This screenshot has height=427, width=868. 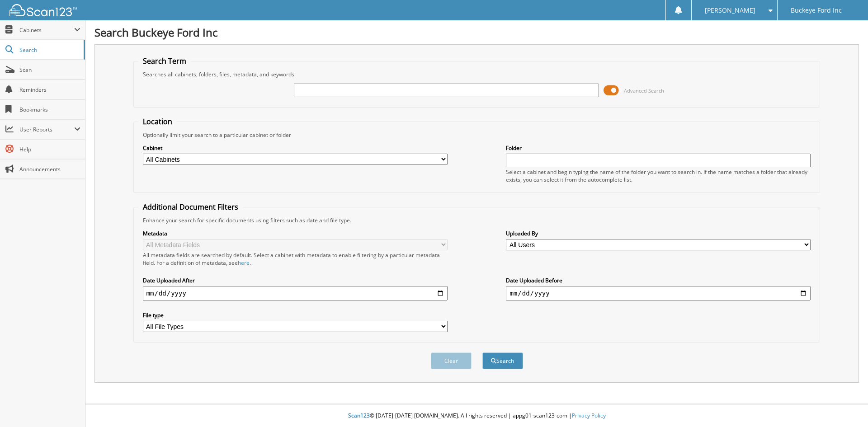 What do you see at coordinates (477, 135) in the screenshot?
I see `div: Optionally limit your search to a particular cabinet or folder` at bounding box center [477, 135].